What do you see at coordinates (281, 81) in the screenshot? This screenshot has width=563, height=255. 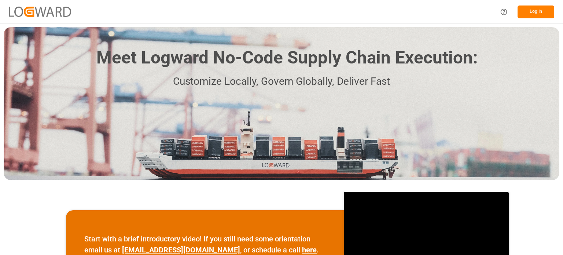 I see `p: Customize Locally, Govern Globally, Deliver Fast` at bounding box center [281, 81].